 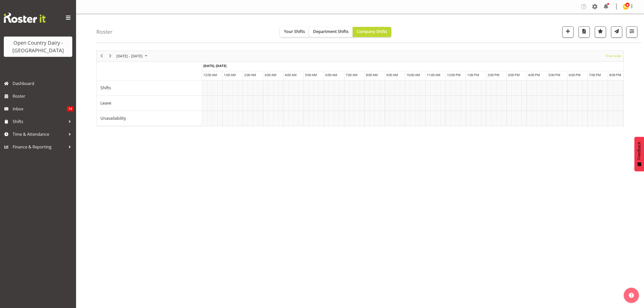 I want to click on h4: Roster, so click(x=105, y=32).